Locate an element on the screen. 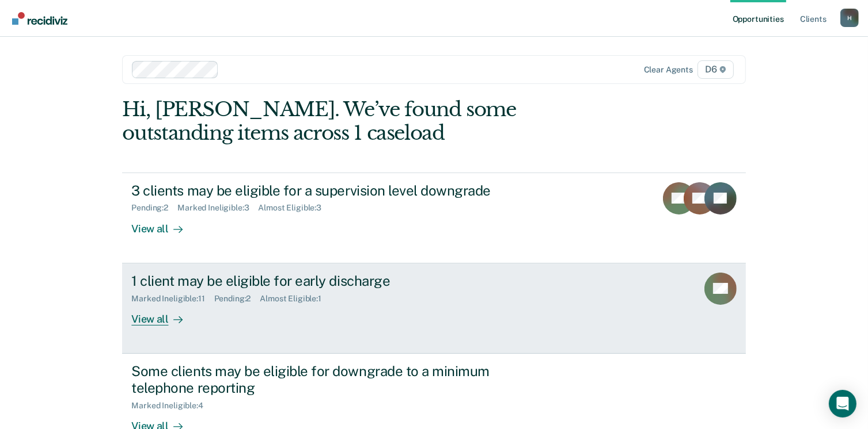  div: Almost Eligible : 3 is located at coordinates (295, 208).